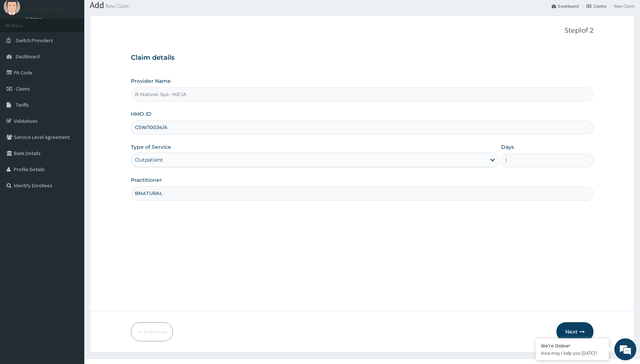  Describe the element at coordinates (72, 213) in the screenshot. I see `textarea: Type your message and hit 'Enter'` at that location.